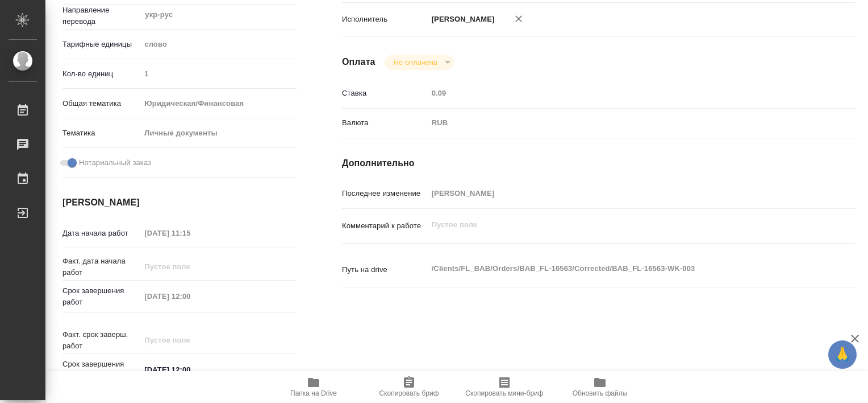  Describe the element at coordinates (384, 19) in the screenshot. I see `p: Исполнитель` at that location.